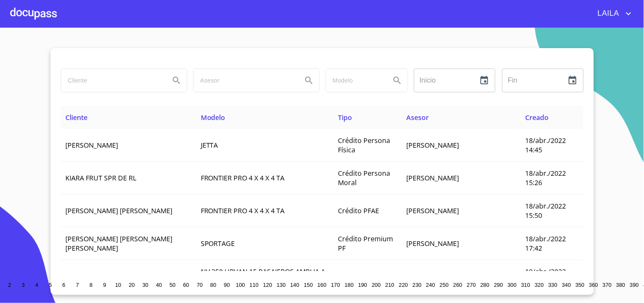 This screenshot has height=303, width=644. I want to click on span: JETTA, so click(209, 145).